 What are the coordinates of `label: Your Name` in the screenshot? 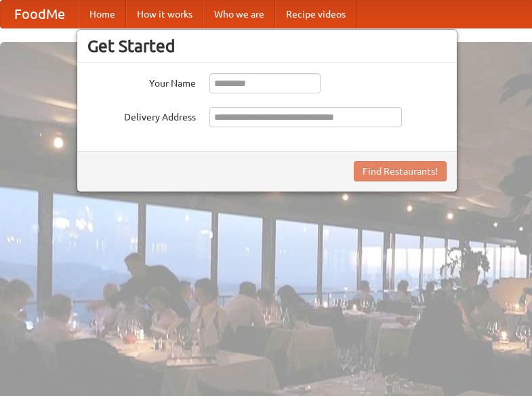 It's located at (142, 81).